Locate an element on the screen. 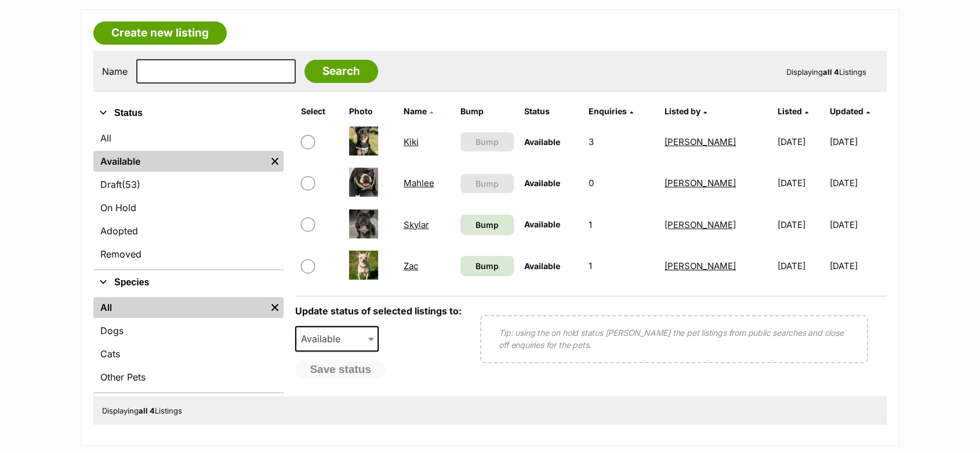 The image size is (980, 453). a: Available is located at coordinates (179, 161).